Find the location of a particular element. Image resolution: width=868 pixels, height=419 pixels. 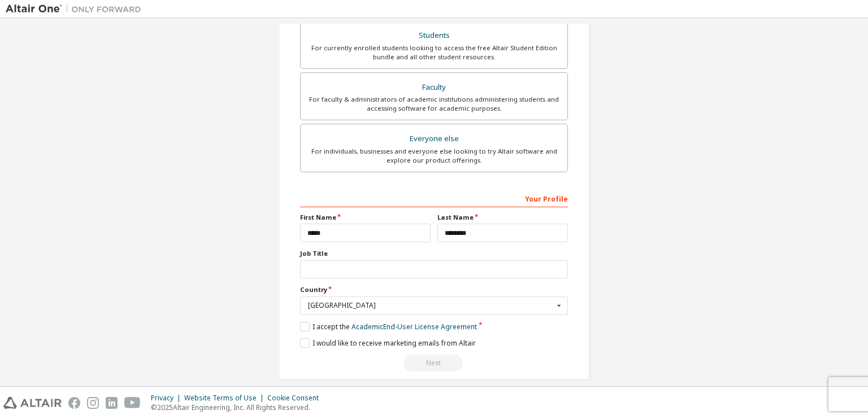

img: linkedin.svg is located at coordinates (111, 402).